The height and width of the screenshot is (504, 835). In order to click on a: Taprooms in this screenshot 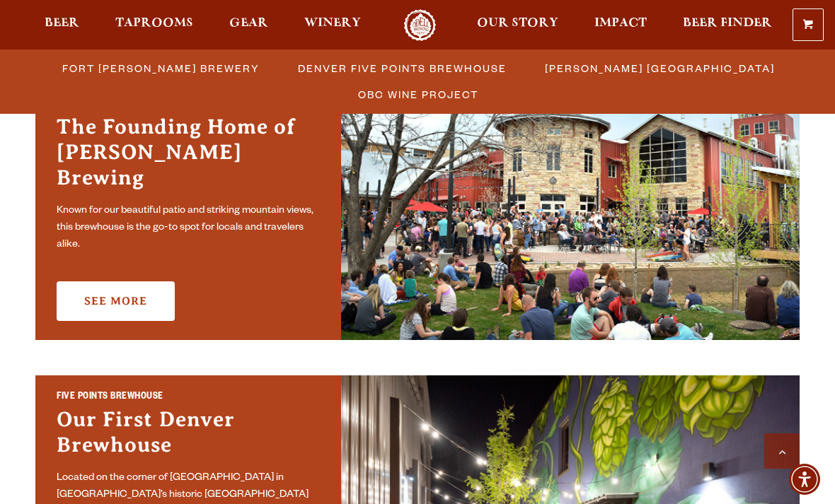, I will do `click(154, 25)`.